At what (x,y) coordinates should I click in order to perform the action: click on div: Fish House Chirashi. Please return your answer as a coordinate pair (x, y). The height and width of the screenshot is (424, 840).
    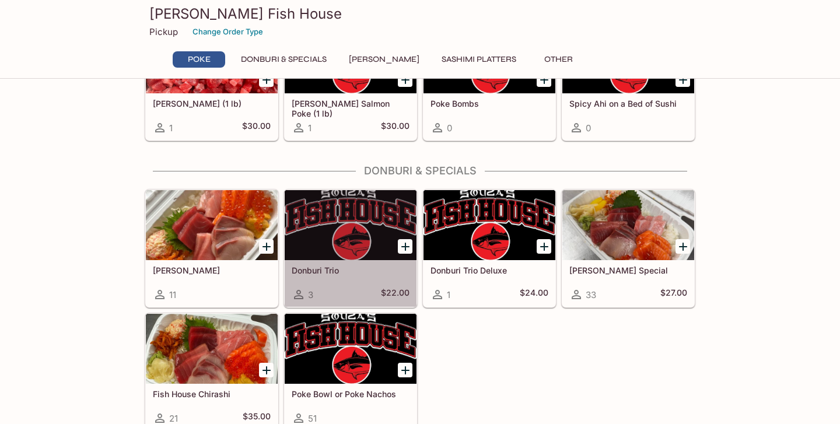
    Looking at the image, I should click on (212, 349).